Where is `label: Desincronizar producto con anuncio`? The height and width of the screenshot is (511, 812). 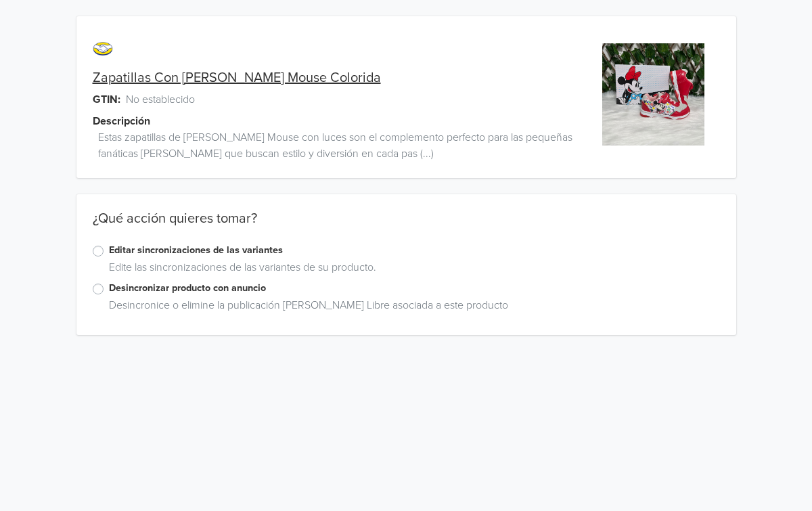
label: Desincronizar producto con anuncio is located at coordinates (414, 288).